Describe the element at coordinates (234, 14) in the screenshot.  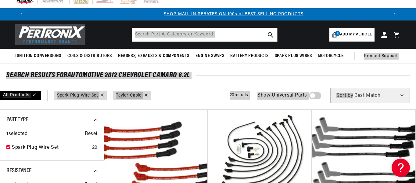
I see `a: SHOP MAIL-IN REBATES ON 100s of BEST SELLING PRODUCTS` at that location.